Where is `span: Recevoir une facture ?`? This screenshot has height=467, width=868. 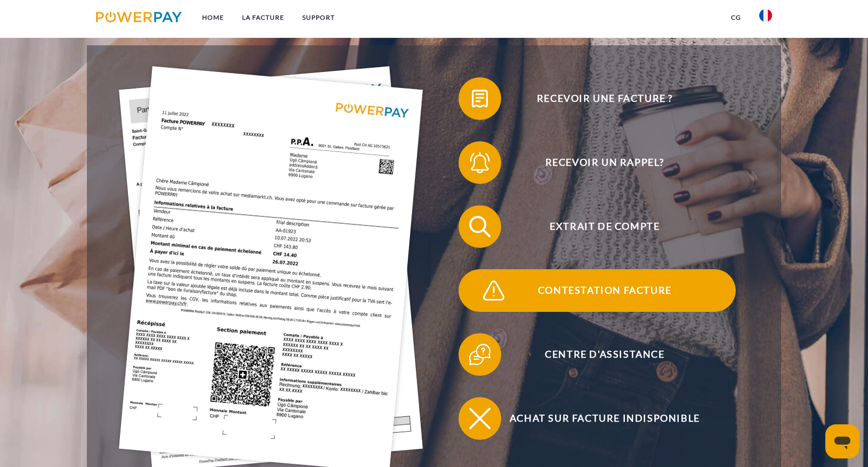
span: Recevoir une facture ? is located at coordinates (605, 99).